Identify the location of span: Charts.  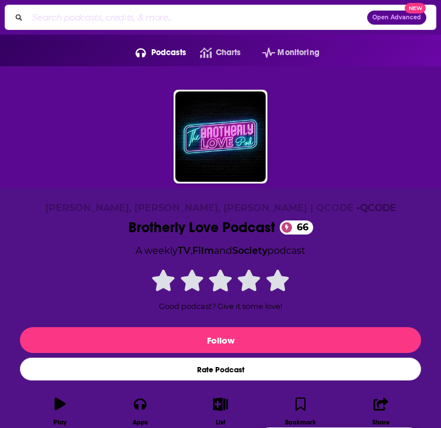
(228, 53).